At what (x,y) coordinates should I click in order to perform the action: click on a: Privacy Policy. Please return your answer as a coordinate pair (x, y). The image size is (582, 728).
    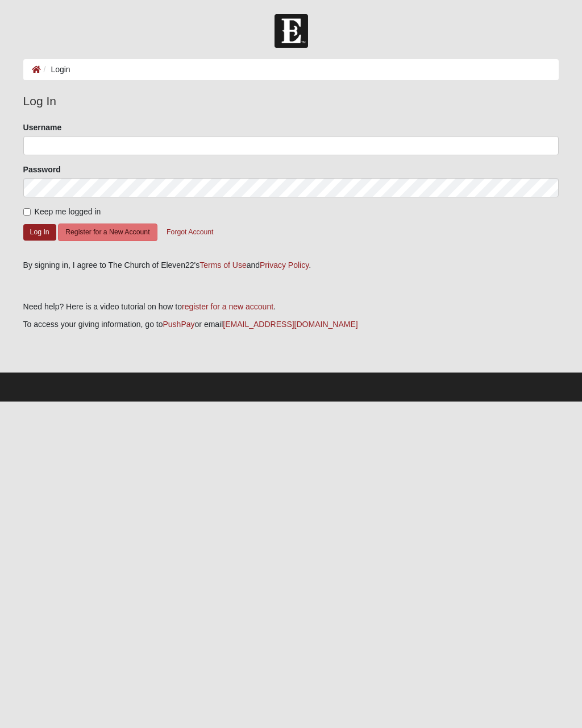
    Looking at the image, I should click on (285, 265).